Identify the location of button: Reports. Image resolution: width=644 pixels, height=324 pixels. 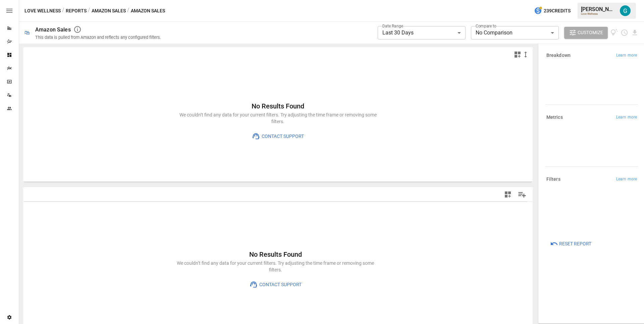
(76, 11).